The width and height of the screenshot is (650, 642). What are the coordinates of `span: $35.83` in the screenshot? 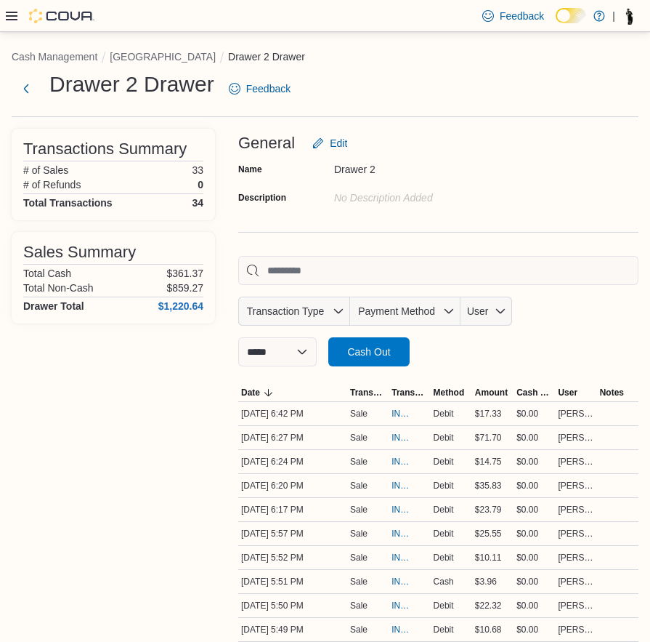 It's located at (488, 485).